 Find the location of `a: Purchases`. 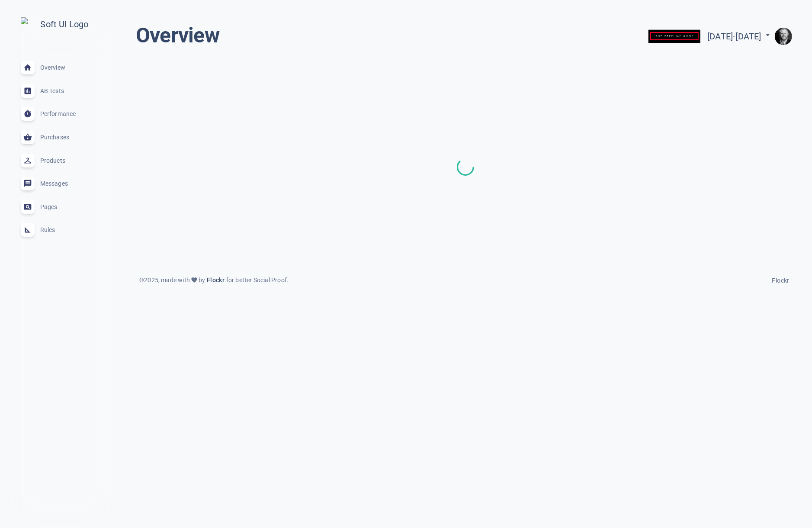

a: Purchases is located at coordinates (61, 137).